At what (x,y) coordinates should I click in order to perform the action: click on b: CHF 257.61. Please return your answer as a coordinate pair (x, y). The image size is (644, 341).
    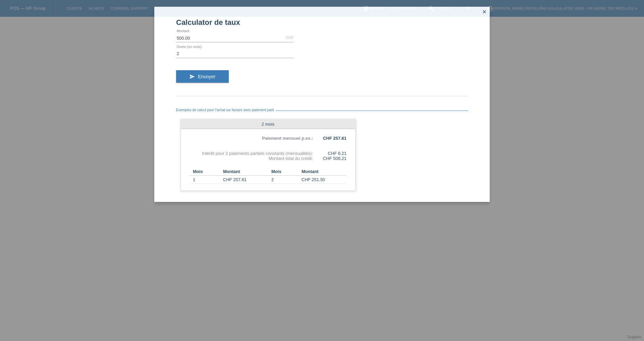
    Looking at the image, I should click on (334, 138).